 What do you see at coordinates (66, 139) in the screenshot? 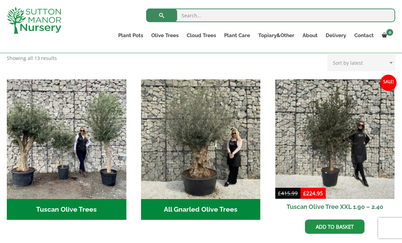
I see `img: Tuscan Olive Trees` at bounding box center [66, 139].